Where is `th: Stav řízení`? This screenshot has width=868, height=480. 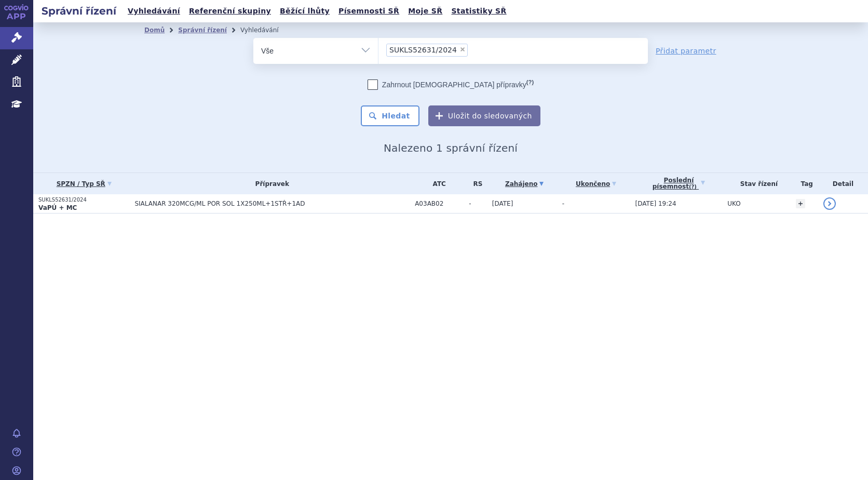 th: Stav řízení is located at coordinates (756, 183).